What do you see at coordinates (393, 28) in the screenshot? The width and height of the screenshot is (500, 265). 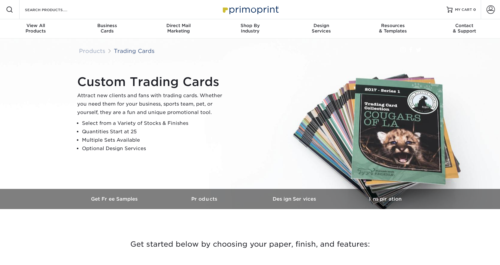 I see `div: & Templates` at bounding box center [393, 28].